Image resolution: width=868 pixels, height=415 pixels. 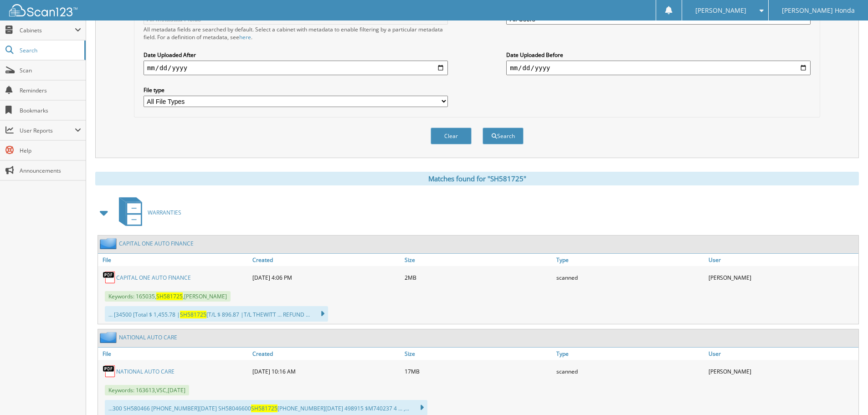 I want to click on span: Search, so click(x=49, y=50).